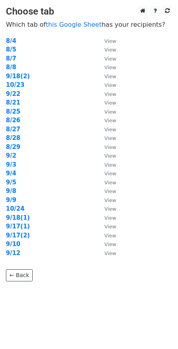 The image size is (178, 349). I want to click on a: 9/17(1), so click(18, 227).